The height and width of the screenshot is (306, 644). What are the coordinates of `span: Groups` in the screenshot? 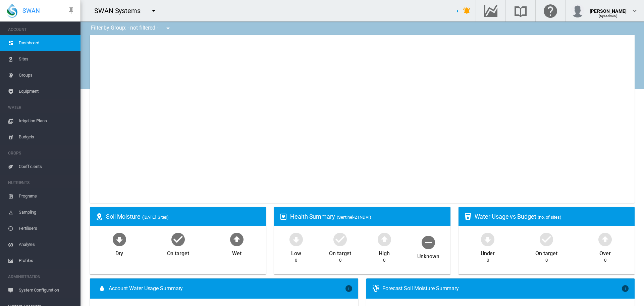 It's located at (47, 75).